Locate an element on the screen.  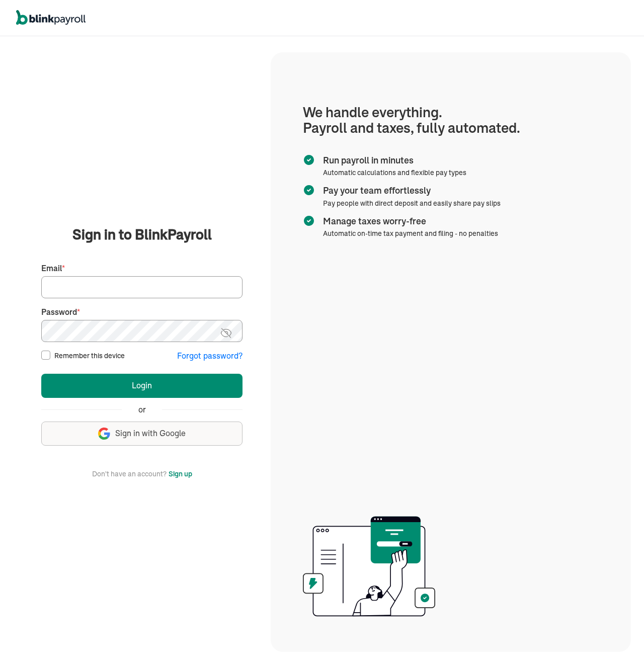
img: illustration is located at coordinates (369, 567).